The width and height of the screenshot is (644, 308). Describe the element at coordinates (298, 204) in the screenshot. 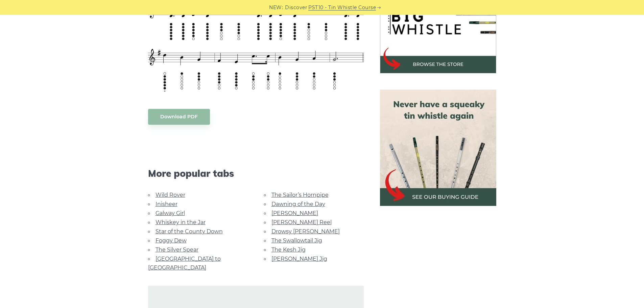

I see `a: Dawning of the Day` at that location.